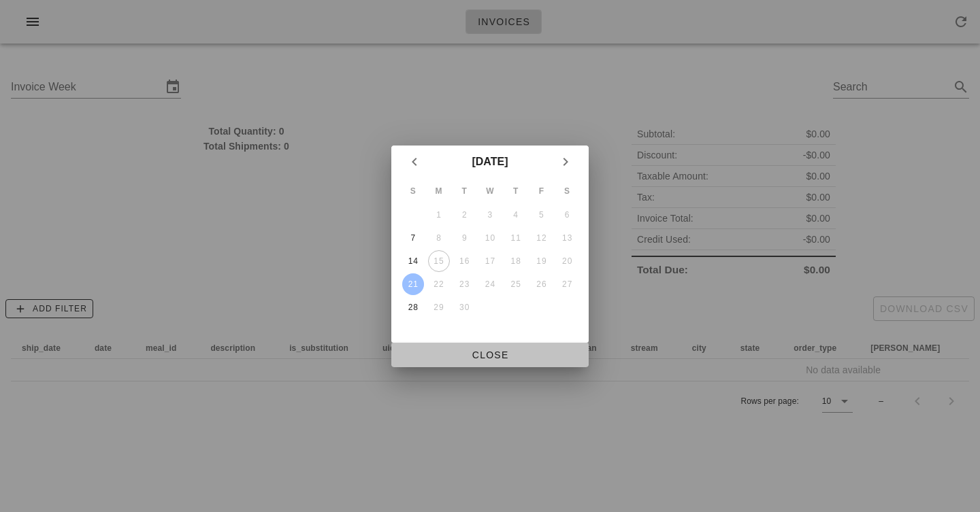 Image resolution: width=980 pixels, height=512 pixels. I want to click on button: 28, so click(413, 308).